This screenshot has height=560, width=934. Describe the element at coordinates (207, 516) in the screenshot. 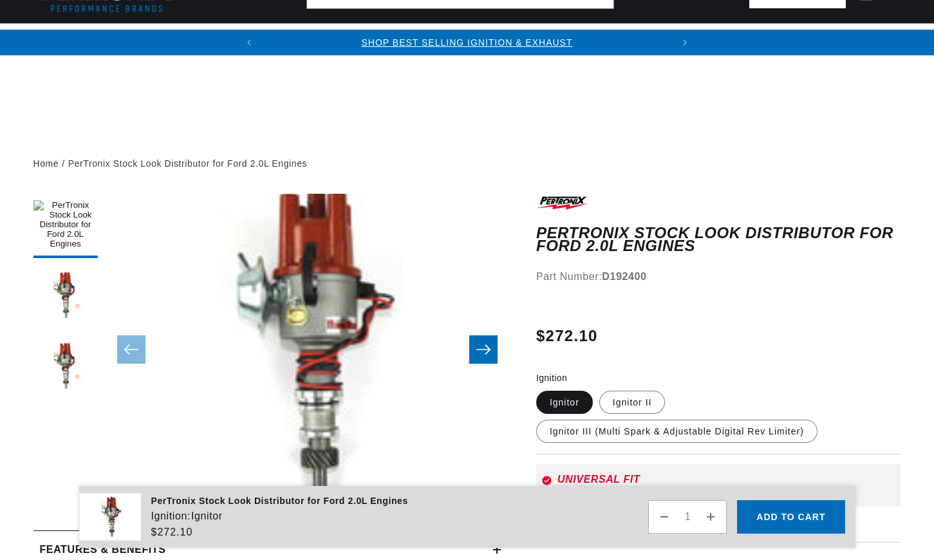

I see `dd: Ignitor` at that location.